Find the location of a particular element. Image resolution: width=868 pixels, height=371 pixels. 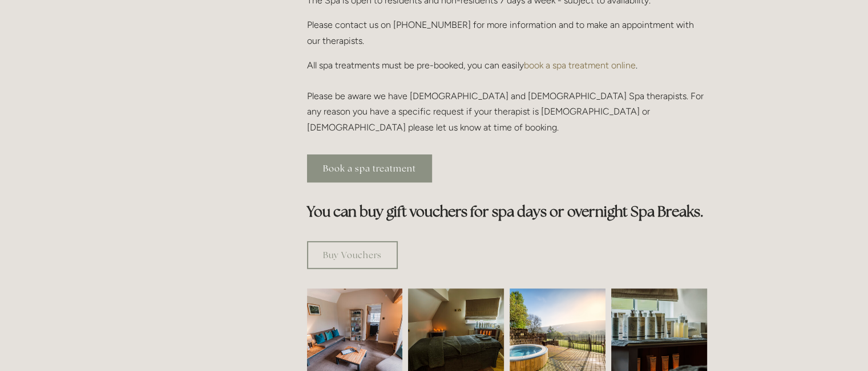

strong: You can buy gift vouchers for spa days or overnight Spa Breaks. is located at coordinates (505, 211).